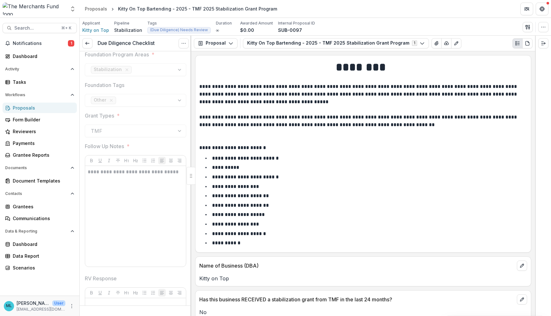 The image size is (551, 316). Describe the element at coordinates (437, 43) in the screenshot. I see `button: View Attached Files` at that location.